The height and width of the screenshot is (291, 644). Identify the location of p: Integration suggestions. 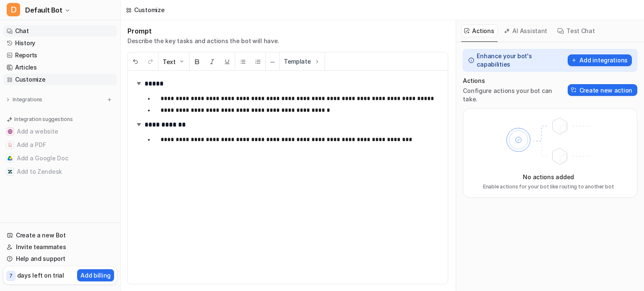
(43, 119).